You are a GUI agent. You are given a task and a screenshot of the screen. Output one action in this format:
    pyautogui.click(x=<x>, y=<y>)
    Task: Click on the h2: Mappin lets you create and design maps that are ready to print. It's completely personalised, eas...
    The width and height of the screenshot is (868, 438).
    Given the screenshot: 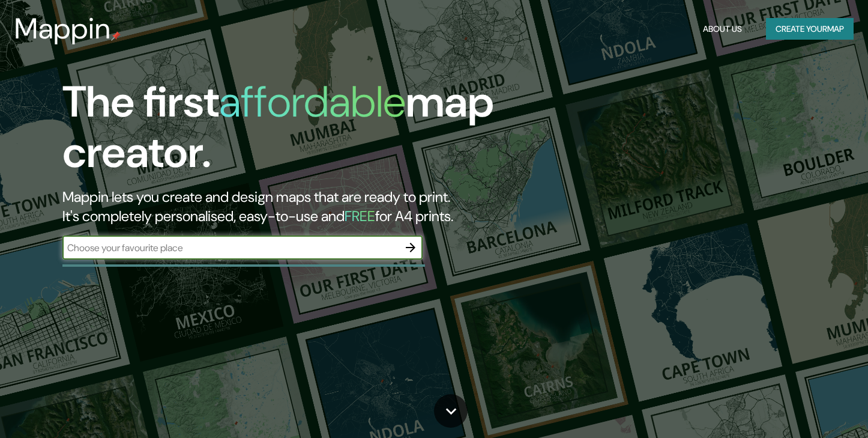 What is the action you would take?
    pyautogui.click(x=279, y=206)
    